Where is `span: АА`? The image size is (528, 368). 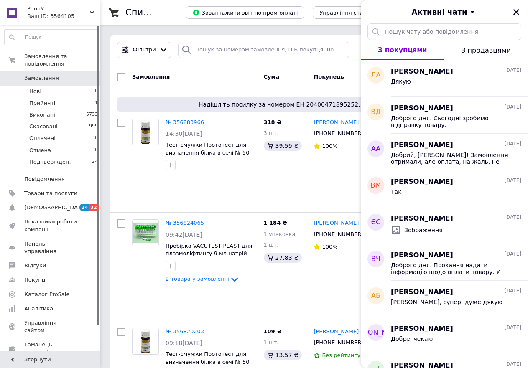 span: АА is located at coordinates (376, 149).